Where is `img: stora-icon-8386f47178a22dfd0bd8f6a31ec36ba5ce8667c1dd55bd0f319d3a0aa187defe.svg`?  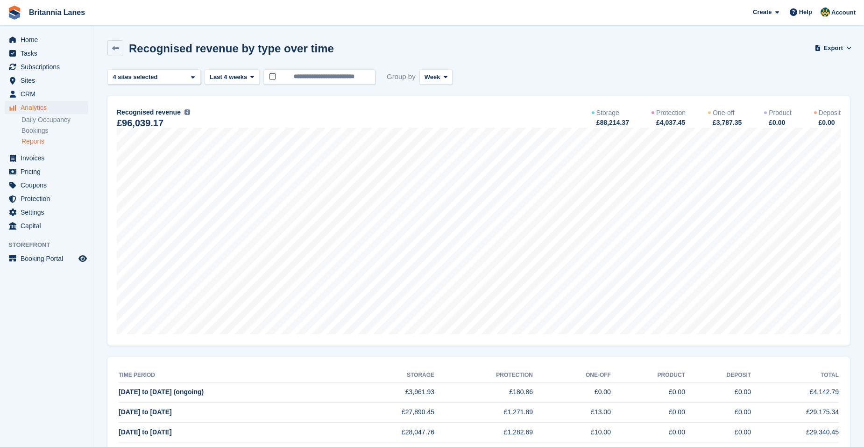 img: stora-icon-8386f47178a22dfd0bd8f6a31ec36ba5ce8667c1dd55bd0f319d3a0aa187defe.svg is located at coordinates (14, 13).